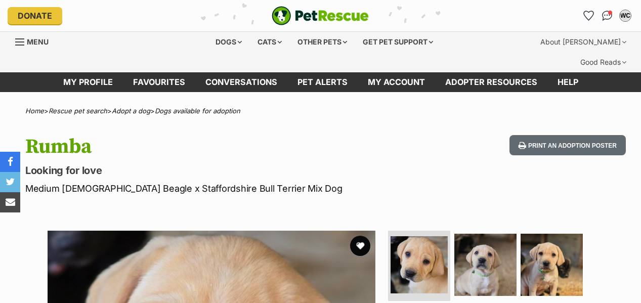 The height and width of the screenshot is (303, 641). I want to click on a: Dogs available for adoption, so click(197, 111).